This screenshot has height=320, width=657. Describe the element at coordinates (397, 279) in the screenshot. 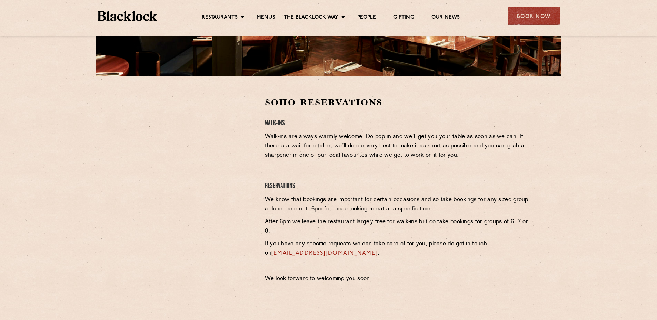

I see `p: We look forward to welcoming you soon.` at that location.